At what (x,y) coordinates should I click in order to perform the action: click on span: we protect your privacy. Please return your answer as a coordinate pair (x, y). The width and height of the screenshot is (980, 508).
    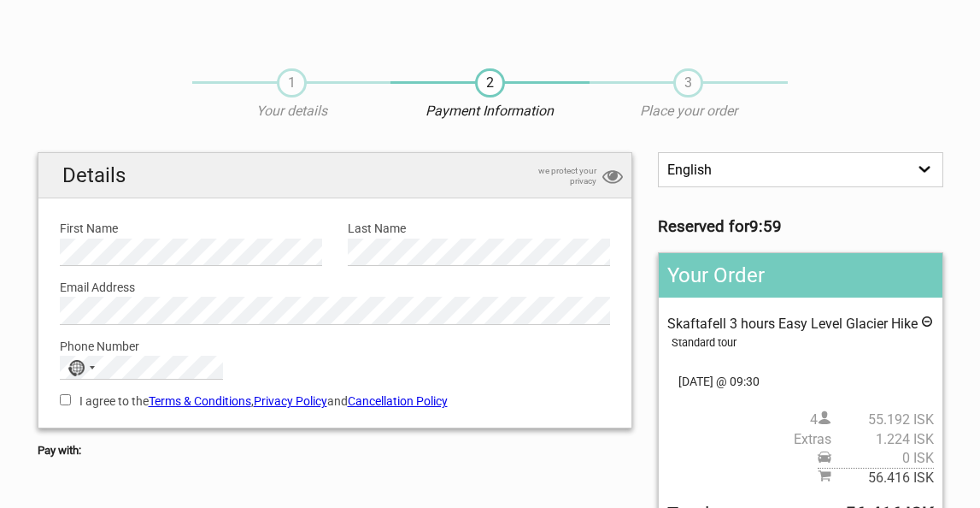
    Looking at the image, I should click on (554, 176).